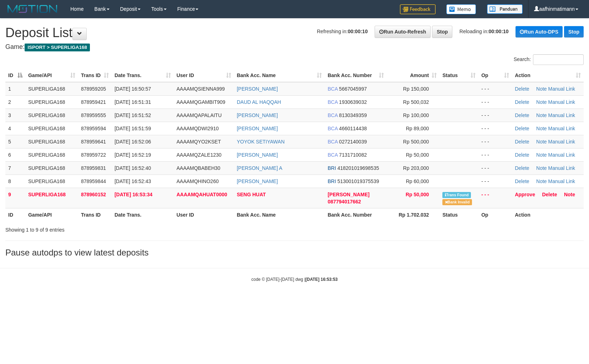 The width and height of the screenshot is (589, 364). I want to click on span: 878959555, so click(93, 115).